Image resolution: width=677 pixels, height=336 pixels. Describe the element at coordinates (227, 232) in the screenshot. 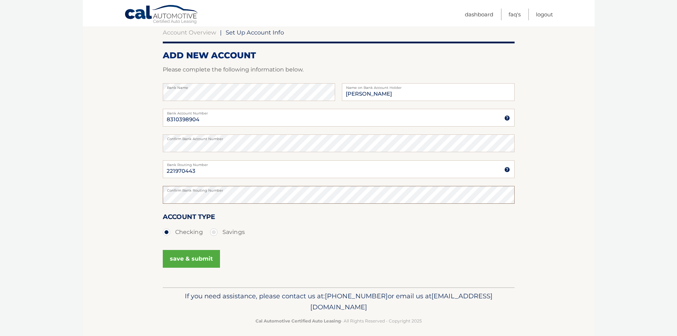

I see `label: Savings` at that location.